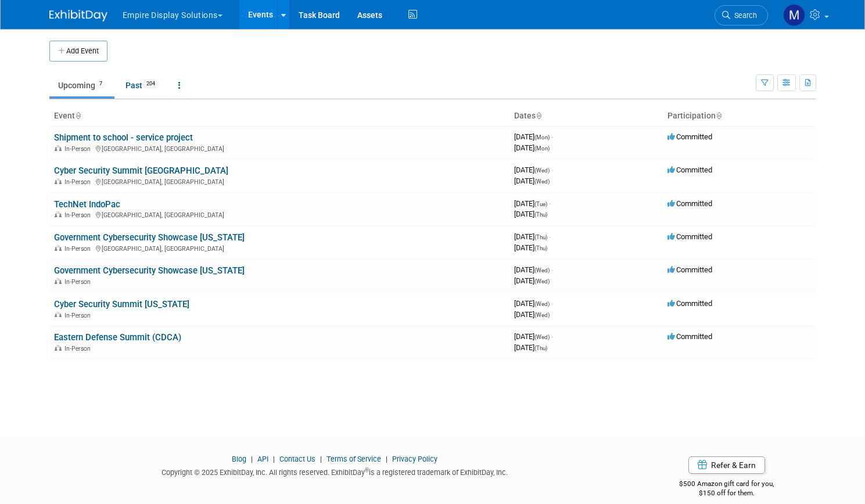 This screenshot has width=865, height=504. I want to click on a: Shipment to school - service project, so click(123, 137).